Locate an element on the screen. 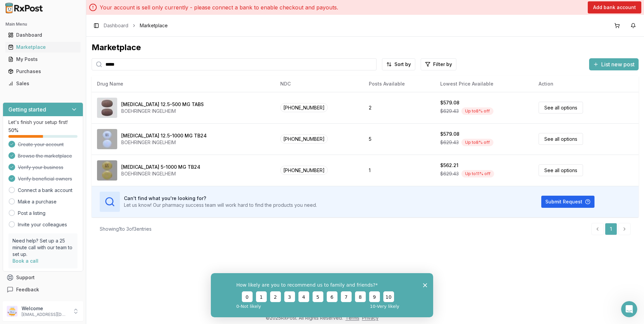 The height and width of the screenshot is (324, 644). th: NDC is located at coordinates (319, 84).